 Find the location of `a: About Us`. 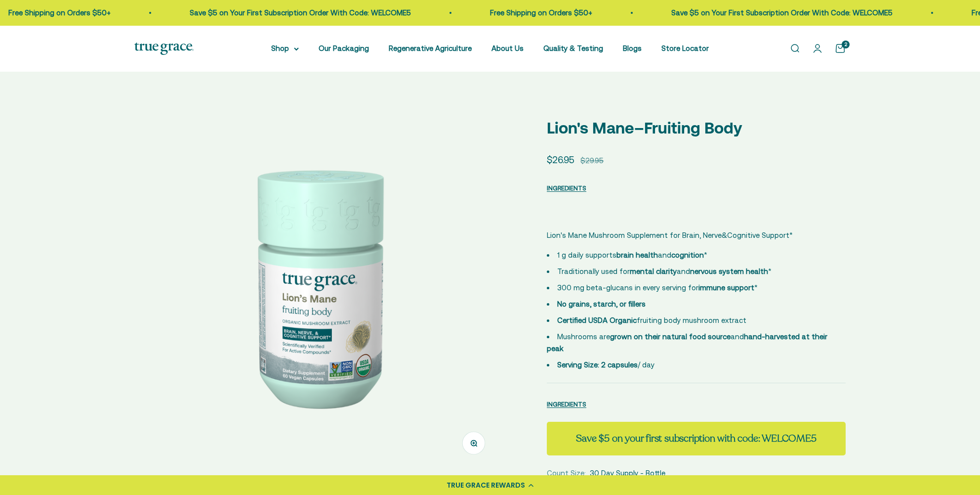

a: About Us is located at coordinates (508, 48).